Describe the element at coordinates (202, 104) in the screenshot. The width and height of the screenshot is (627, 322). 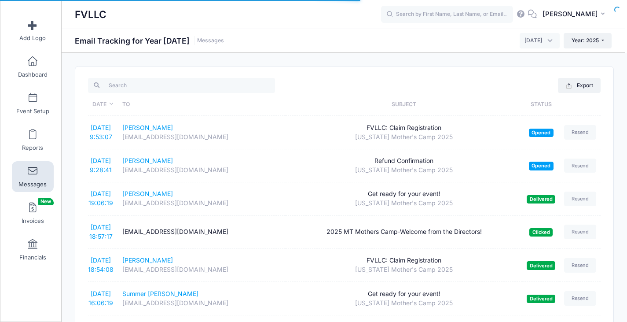
I see `th: To: activate to sort column ascending` at that location.